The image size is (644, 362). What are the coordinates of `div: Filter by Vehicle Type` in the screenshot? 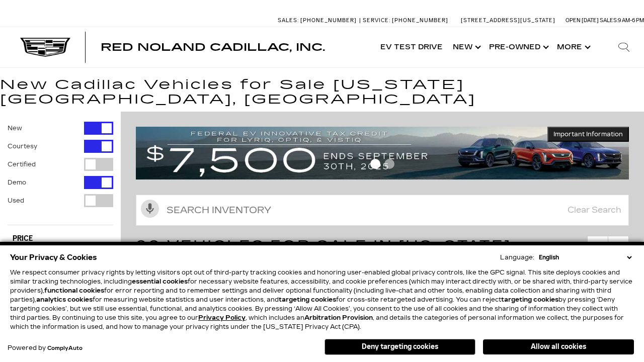 It's located at (60, 173).